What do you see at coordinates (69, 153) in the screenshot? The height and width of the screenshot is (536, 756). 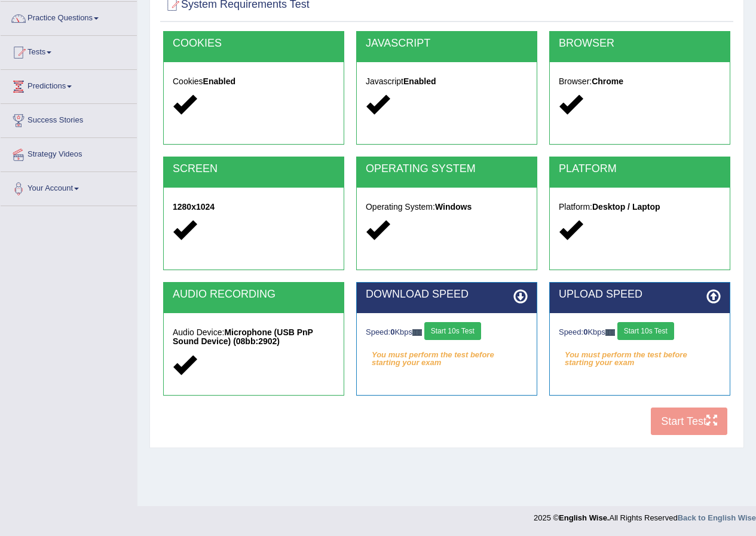 I see `a: Strategy Videos` at bounding box center [69, 153].